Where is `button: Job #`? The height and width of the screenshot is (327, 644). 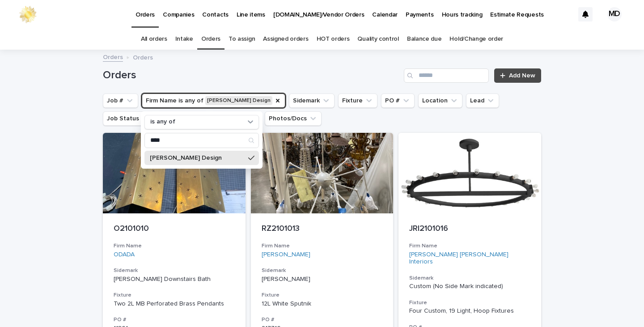
button: Job # is located at coordinates (120, 101).